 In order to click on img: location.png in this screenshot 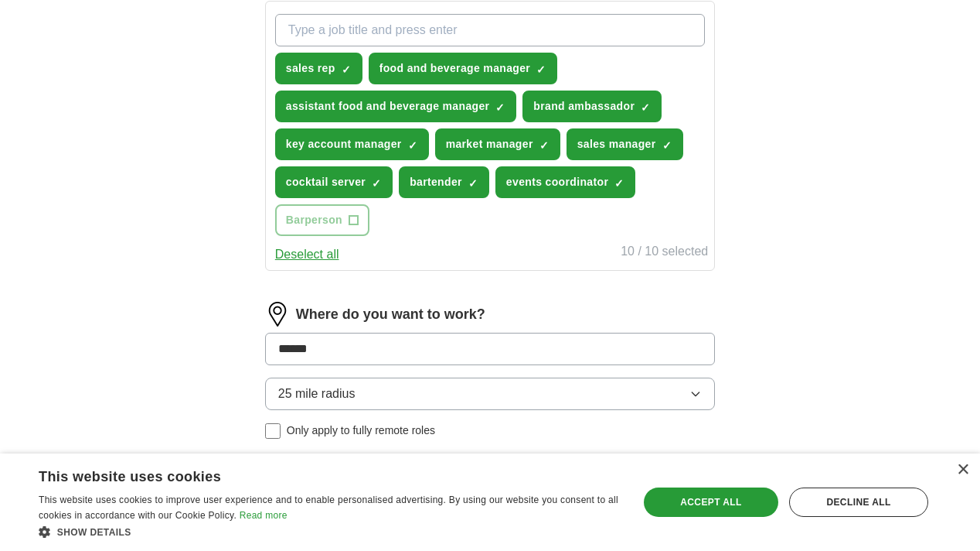, I will do `click(278, 314)`.